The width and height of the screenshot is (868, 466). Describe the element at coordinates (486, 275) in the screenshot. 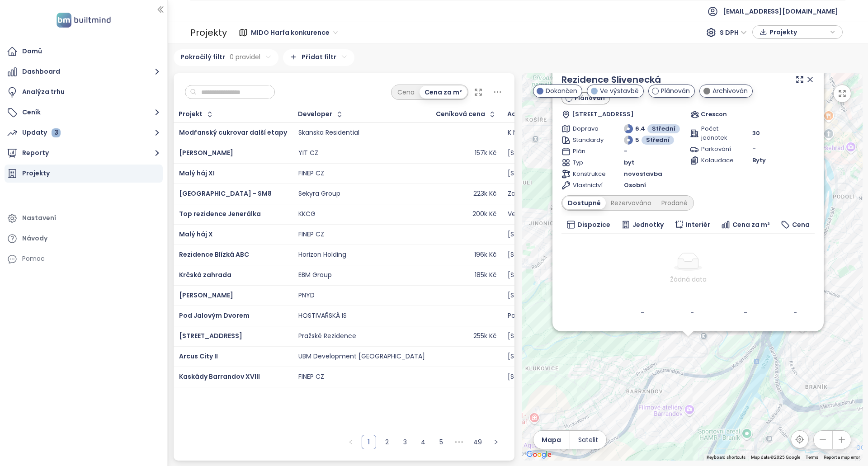

I see `div: 185k Kč` at that location.